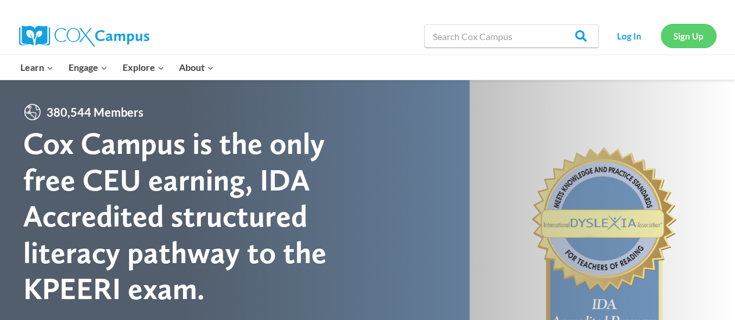 The image size is (735, 320). What do you see at coordinates (195, 216) in the screenshot?
I see `div: Cox Campus is the only free CEU earning, IDA Accredited structured literacy pathway to the KPEERI...` at bounding box center [195, 216].